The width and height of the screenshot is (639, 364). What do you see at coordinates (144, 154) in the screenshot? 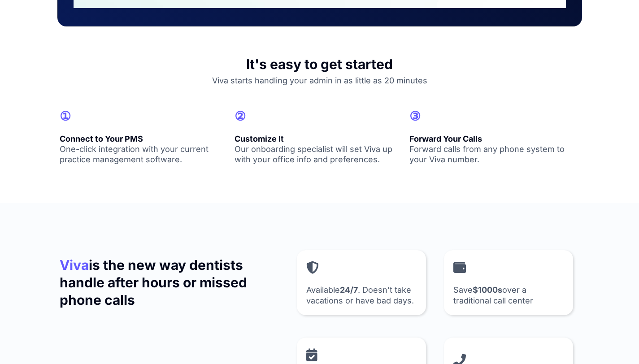
I see `h2: One-click integration with your current practice management software.` at bounding box center [144, 154].